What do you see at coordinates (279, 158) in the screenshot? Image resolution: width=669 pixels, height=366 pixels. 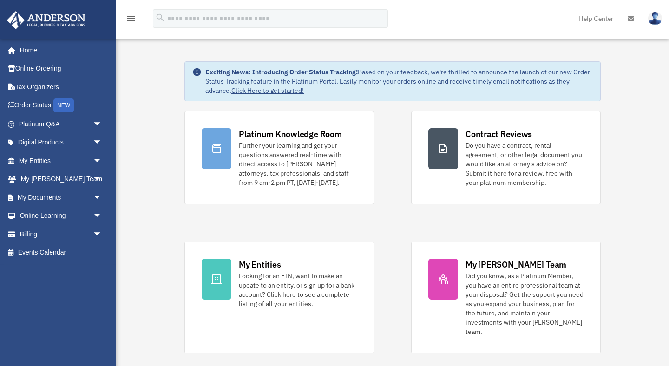 I see `a: Platinum Knowledge Room Further your learning and get your questions answered real-time with dire...` at bounding box center [279, 158].